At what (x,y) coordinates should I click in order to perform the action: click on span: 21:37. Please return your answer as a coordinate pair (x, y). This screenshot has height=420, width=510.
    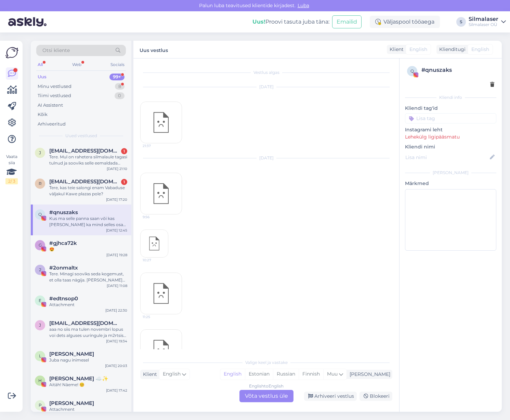
    Looking at the image, I should click on (155, 146).